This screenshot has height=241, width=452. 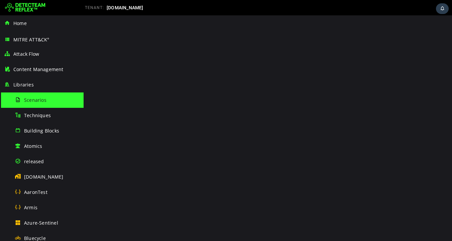 What do you see at coordinates (41, 223) in the screenshot?
I see `span: Azure-Sentinel` at bounding box center [41, 223].